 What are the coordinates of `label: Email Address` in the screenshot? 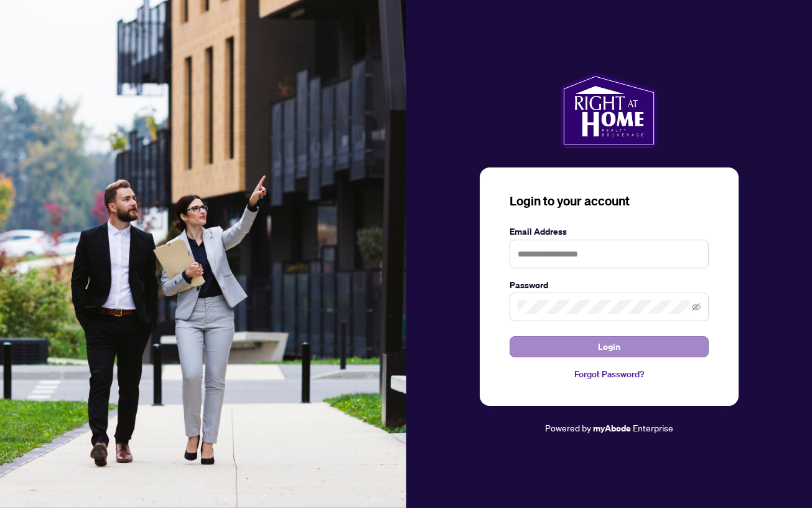 It's located at (609, 232).